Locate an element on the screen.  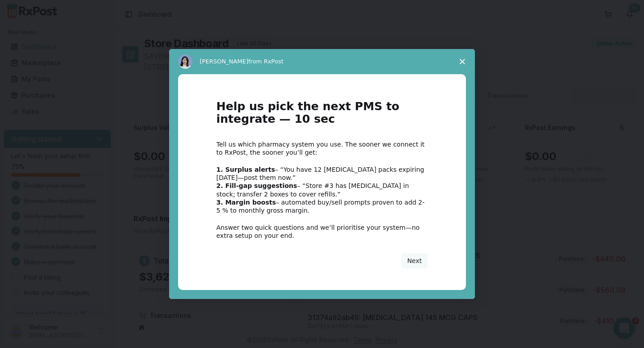
img: Profile image for Alice is located at coordinates (185, 62).